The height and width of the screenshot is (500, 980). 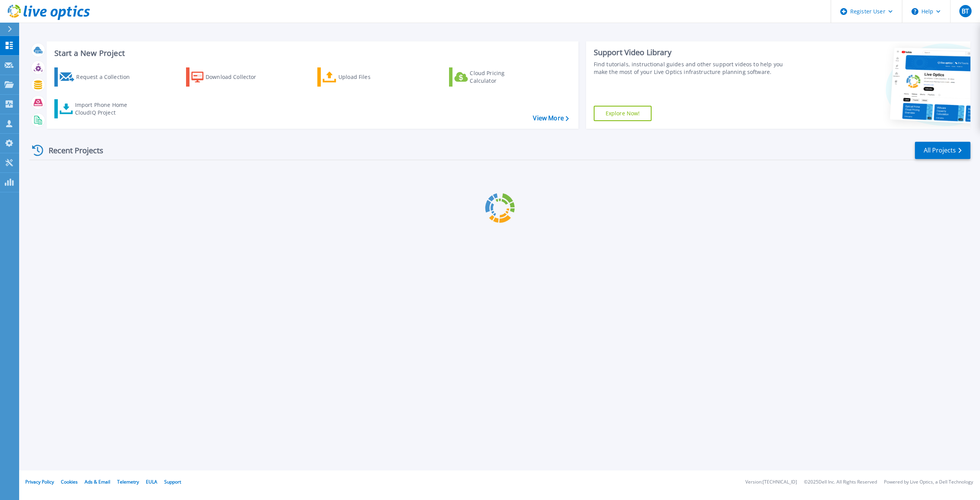 What do you see at coordinates (311, 53) in the screenshot?
I see `h3: Start a New Project` at bounding box center [311, 53].